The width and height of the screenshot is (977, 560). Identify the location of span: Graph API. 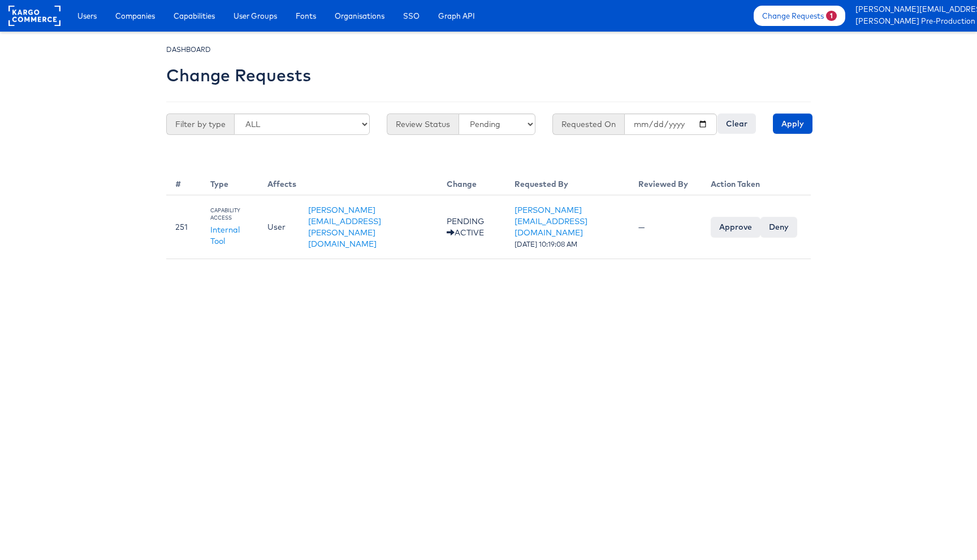
(456, 16).